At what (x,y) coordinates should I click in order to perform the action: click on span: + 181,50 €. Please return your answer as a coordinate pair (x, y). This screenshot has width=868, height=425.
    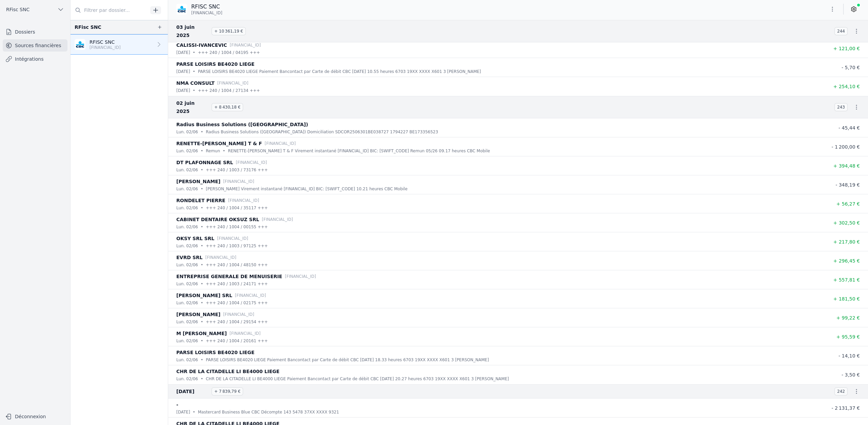
    Looking at the image, I should click on (847, 299).